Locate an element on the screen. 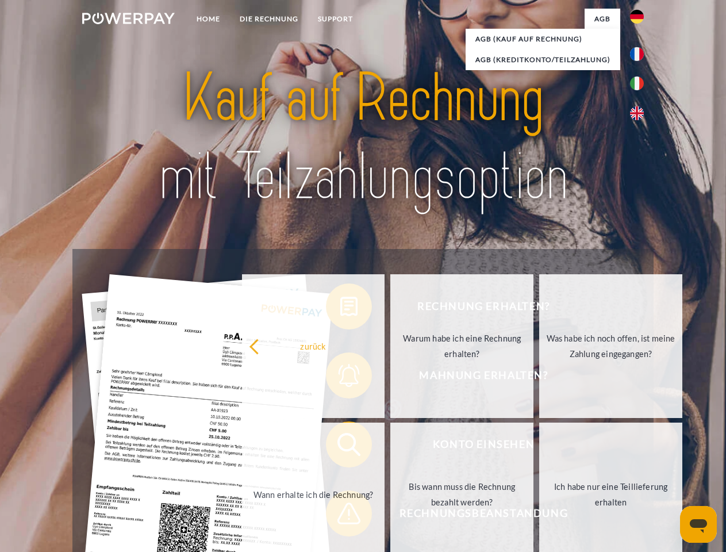 The image size is (726, 552). div: Warum habe ich eine Rechnung erhalten? is located at coordinates (461, 346).